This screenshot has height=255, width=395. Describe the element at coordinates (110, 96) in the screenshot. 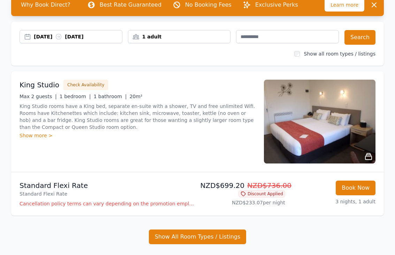

I see `span: 1 bathroom |` at that location.